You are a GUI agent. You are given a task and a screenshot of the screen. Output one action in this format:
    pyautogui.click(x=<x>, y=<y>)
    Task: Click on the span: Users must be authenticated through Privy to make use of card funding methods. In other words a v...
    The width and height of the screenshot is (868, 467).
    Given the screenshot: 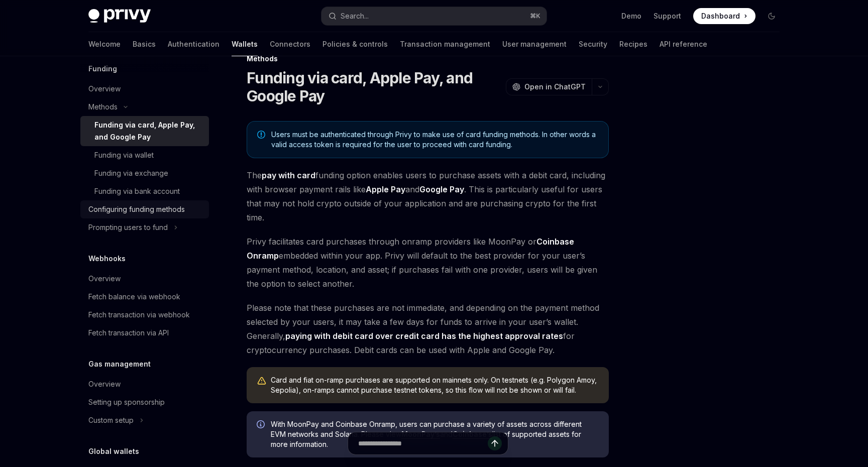 What is the action you would take?
    pyautogui.click(x=434, y=140)
    